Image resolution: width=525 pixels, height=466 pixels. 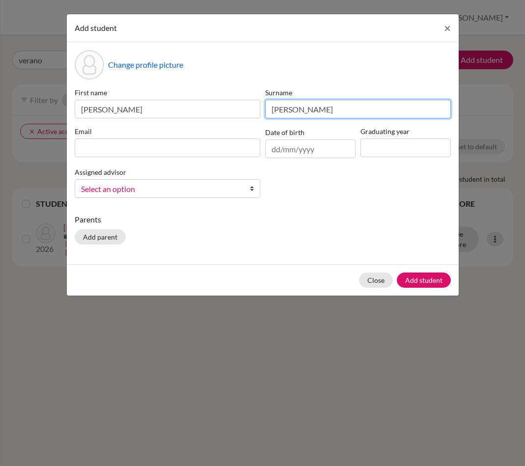 I want to click on label: Graduating year, so click(x=406, y=131).